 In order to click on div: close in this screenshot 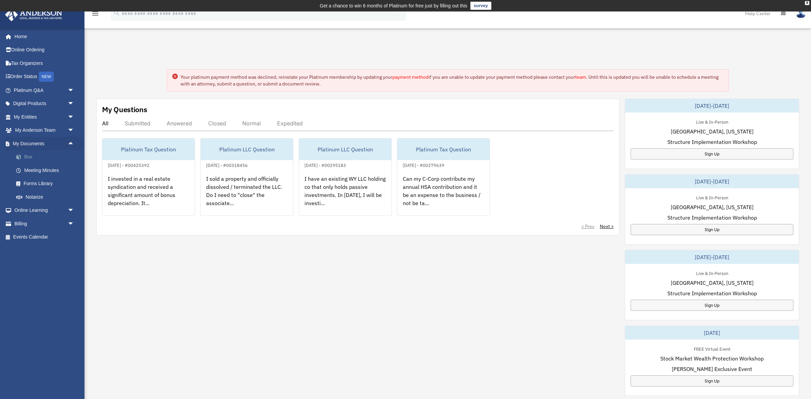, I will do `click(807, 3)`.